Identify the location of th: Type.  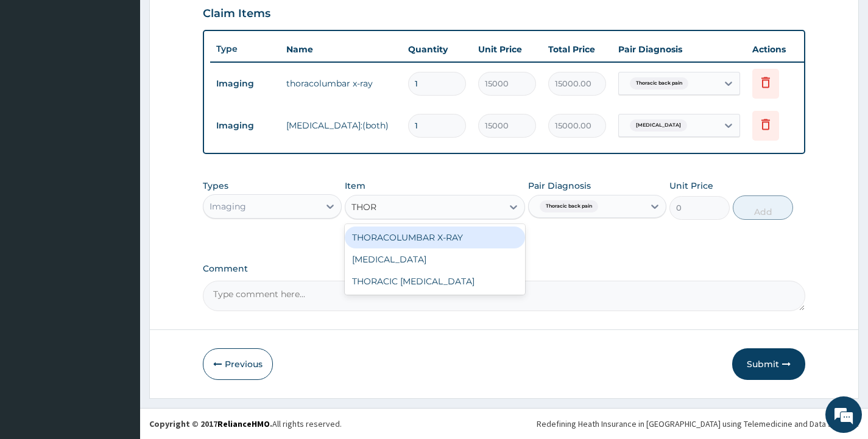
(245, 49).